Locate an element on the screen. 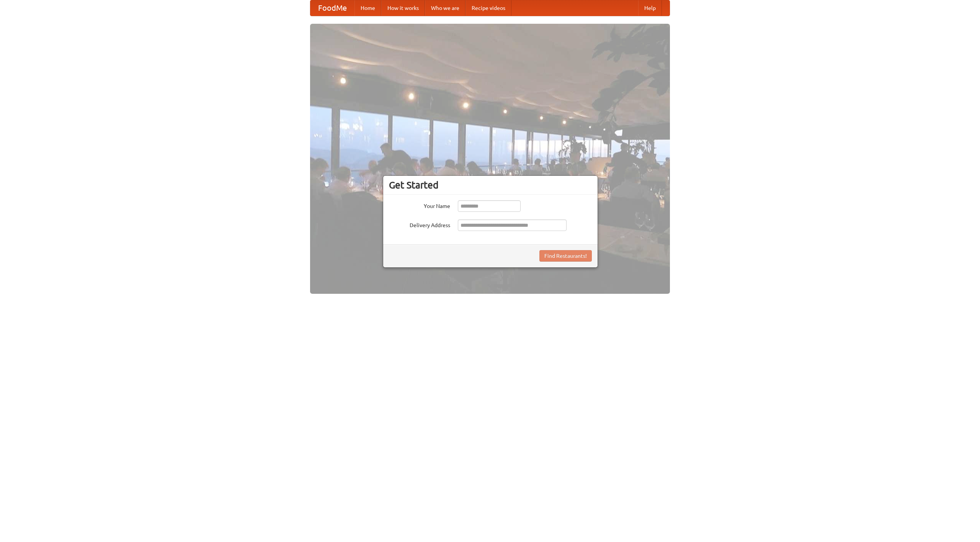 Image resolution: width=980 pixels, height=542 pixels. label: Delivery Address is located at coordinates (419, 224).